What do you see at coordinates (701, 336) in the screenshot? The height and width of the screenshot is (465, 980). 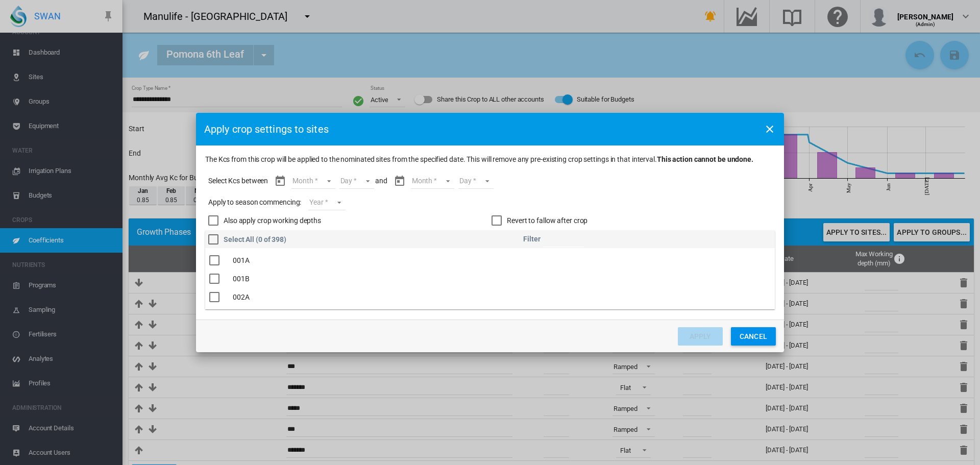 I see `button: Apply` at bounding box center [701, 336].